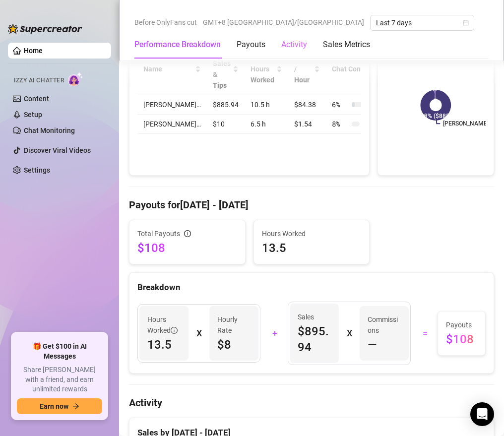 The width and height of the screenshot is (504, 436). I want to click on span: calendar, so click(466, 23).